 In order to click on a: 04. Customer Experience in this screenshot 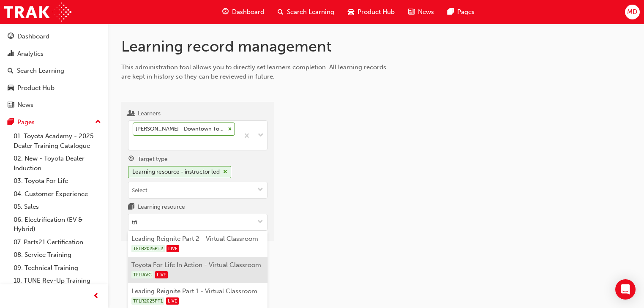, I will do `click(57, 194)`.